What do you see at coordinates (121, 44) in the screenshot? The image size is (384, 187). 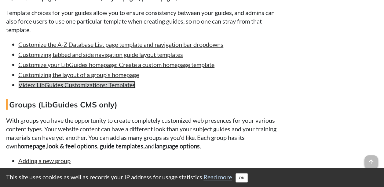 I see `a: Customize the A-Z Database List page template and navigation bar dropdowns` at bounding box center [121, 44].